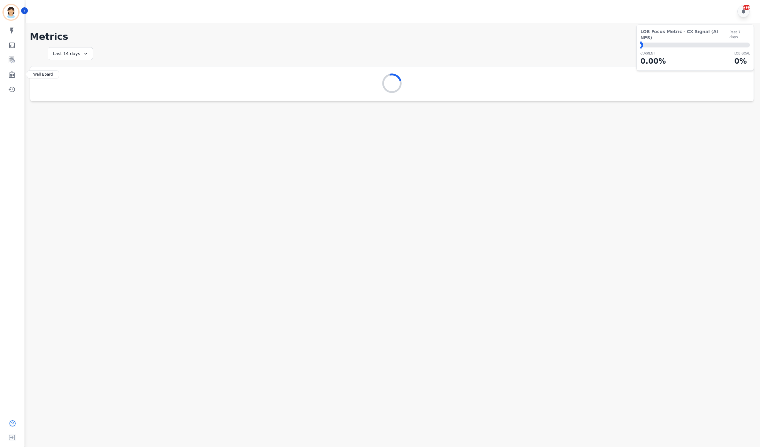 This screenshot has height=447, width=760. I want to click on img: Bordered avatar, so click(11, 12).